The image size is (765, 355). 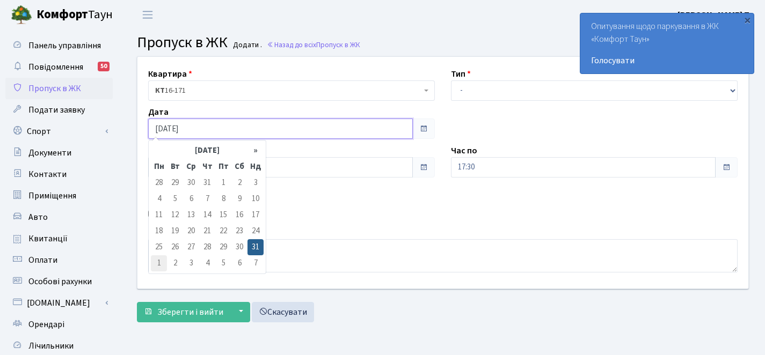 What do you see at coordinates (21, 15) in the screenshot?
I see `img: logo.png` at bounding box center [21, 15].